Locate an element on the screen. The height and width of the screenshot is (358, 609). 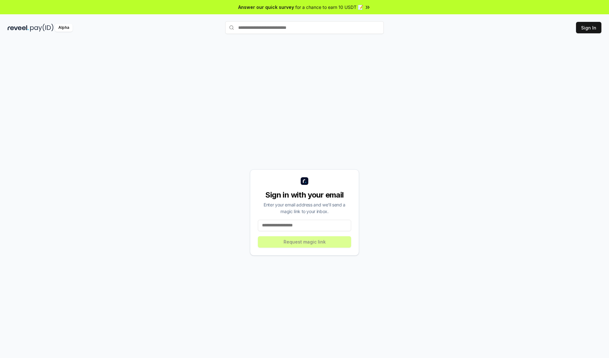
img: logo_small is located at coordinates (304, 181).